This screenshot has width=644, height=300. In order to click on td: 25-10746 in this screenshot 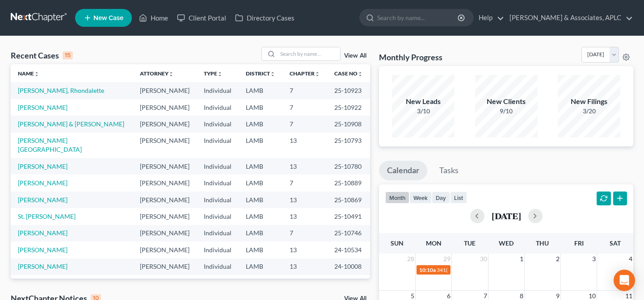, I will do `click(349, 233)`.